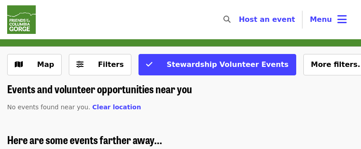  I want to click on span: Filters, so click(111, 64).